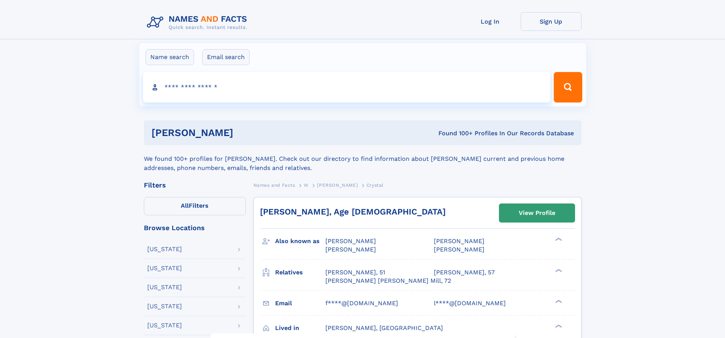  I want to click on div: Filters, so click(195, 185).